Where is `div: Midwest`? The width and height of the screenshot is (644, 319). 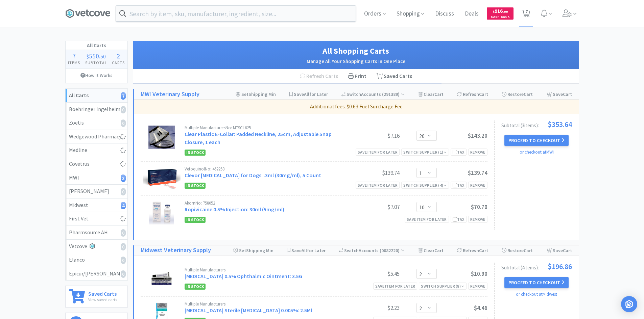 div: Midwest is located at coordinates (97, 205).